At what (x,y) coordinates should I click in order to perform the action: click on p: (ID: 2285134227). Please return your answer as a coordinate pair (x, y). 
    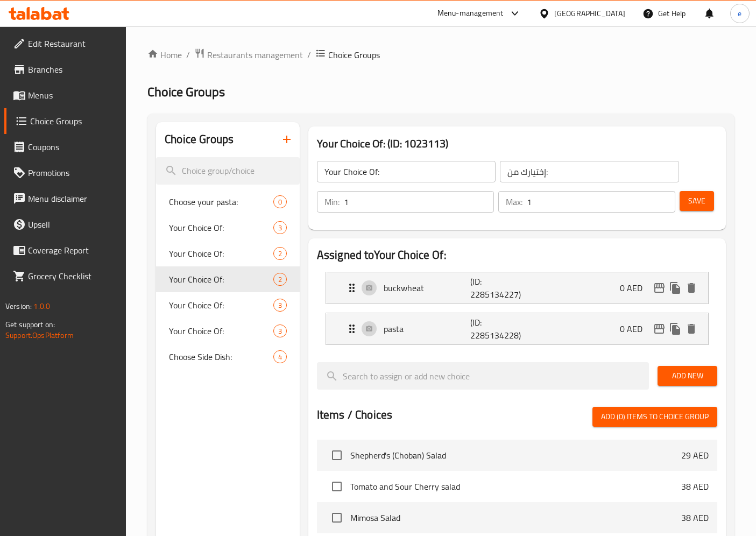
    Looking at the image, I should click on (499, 288).